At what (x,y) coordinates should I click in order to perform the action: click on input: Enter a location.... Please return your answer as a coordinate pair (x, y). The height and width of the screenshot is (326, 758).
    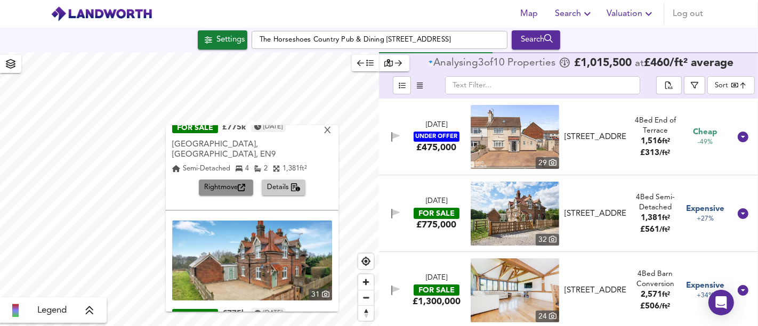
    Looking at the image, I should click on (379, 40).